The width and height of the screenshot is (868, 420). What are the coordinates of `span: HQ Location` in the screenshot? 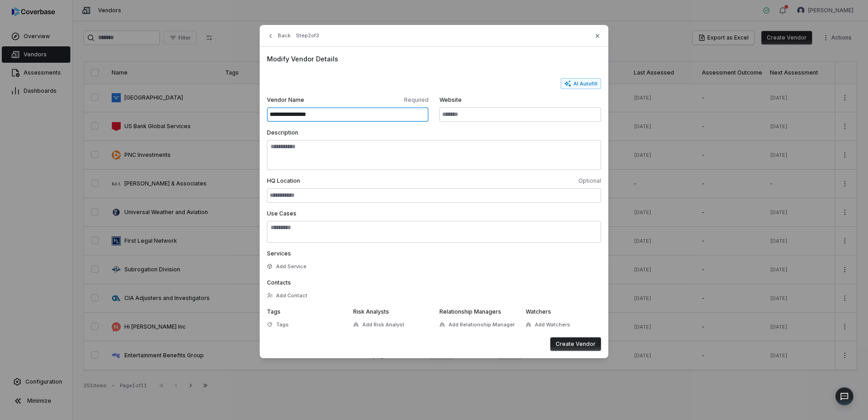 It's located at (350, 181).